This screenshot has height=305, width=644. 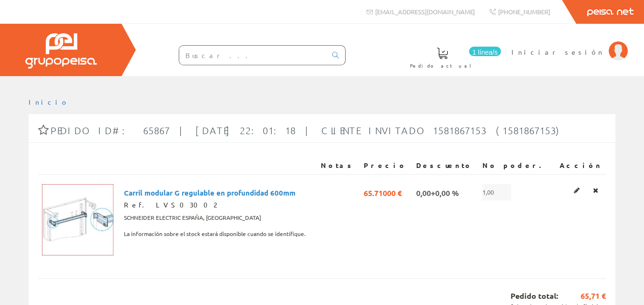 I want to click on font: Carril modular G regulable en profundidad 600mm, so click(x=210, y=193).